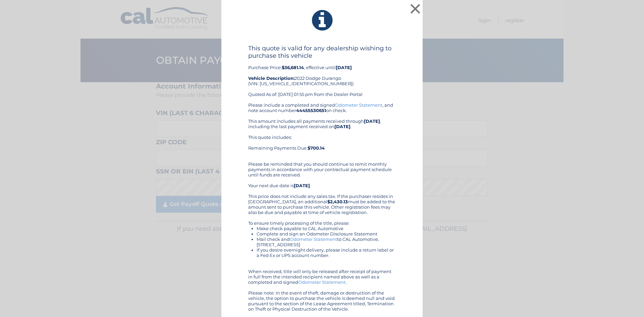  Describe the element at coordinates (322, 145) in the screenshot. I see `div: This quote includes: Remaining Payments Due:` at that location.